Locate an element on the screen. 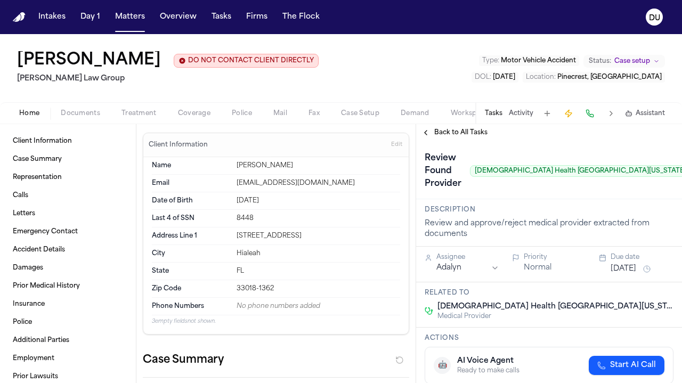  div: Priority is located at coordinates (555, 257).